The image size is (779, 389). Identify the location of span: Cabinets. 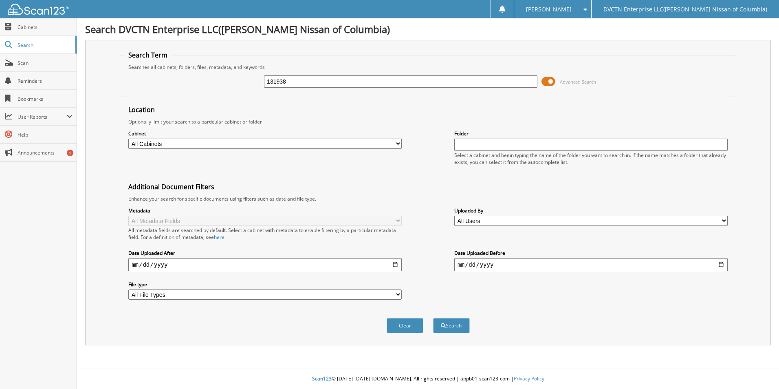
(45, 27).